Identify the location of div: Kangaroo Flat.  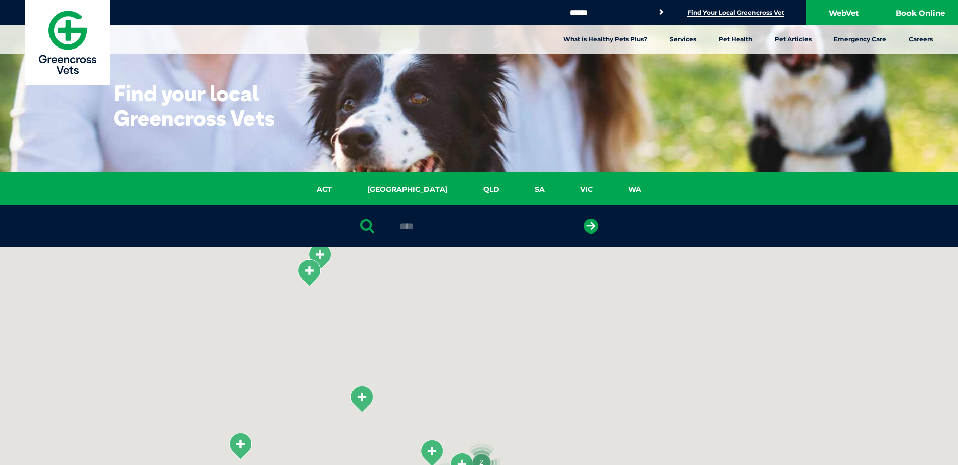
(309, 272).